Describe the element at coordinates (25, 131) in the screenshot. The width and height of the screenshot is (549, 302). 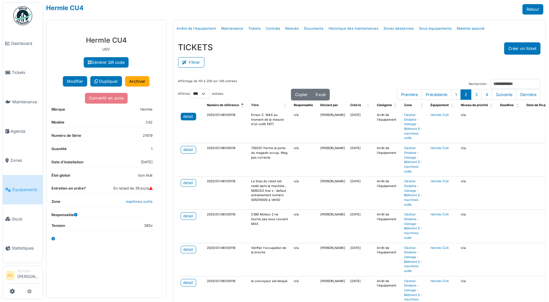
I see `span: Agenda` at that location.